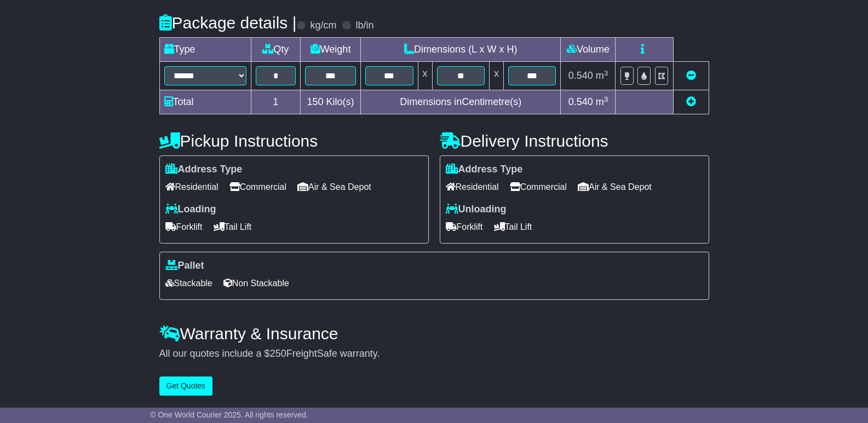  I want to click on h4: Delivery Instructions, so click(575, 141).